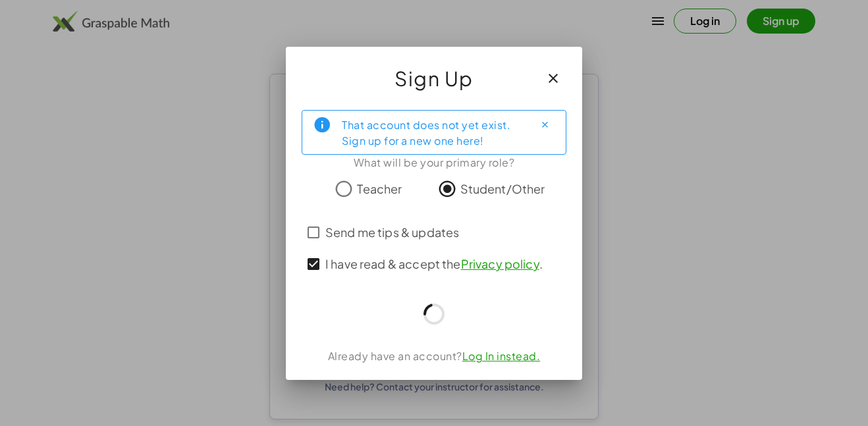  I want to click on a: Privacy policy, so click(500, 263).